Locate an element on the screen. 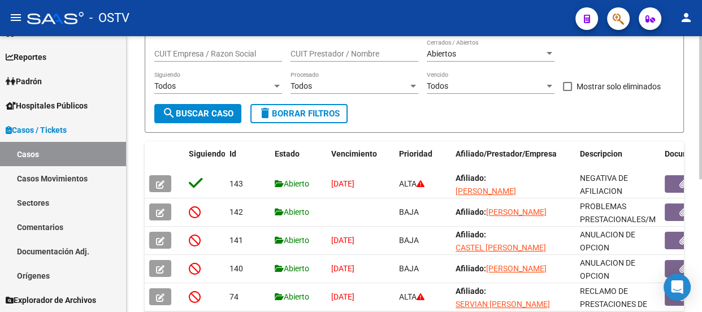  span: Abiertos is located at coordinates (441, 54).